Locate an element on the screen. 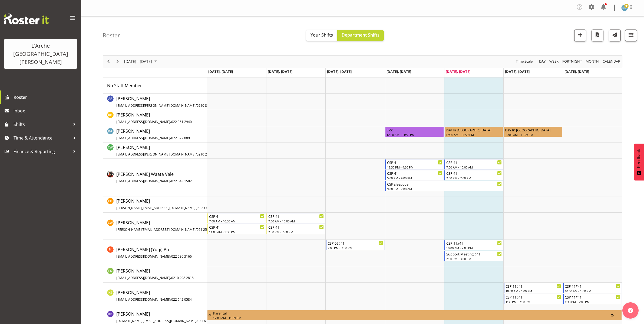 The width and height of the screenshot is (644, 324). td: Kalpana Sapkota resource is located at coordinates (155, 296).